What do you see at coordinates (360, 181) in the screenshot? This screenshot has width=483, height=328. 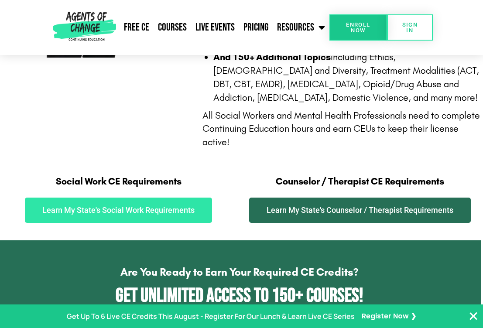 I see `span: Counselor / Therapist CE Requirements` at bounding box center [360, 181].